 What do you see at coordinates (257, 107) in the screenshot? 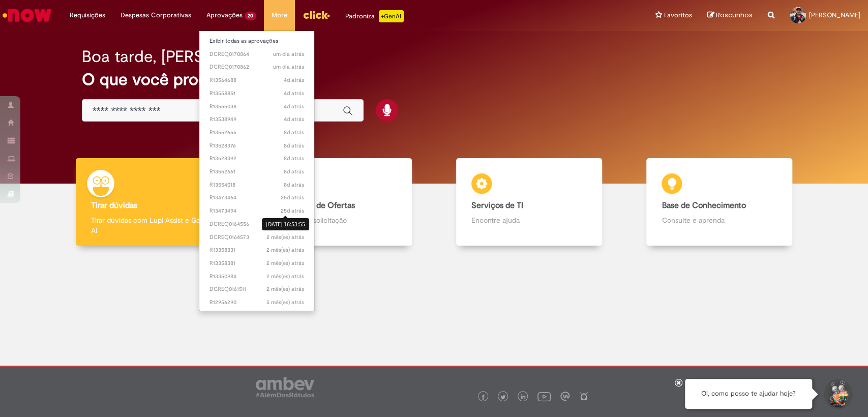
I see `span: R13555038` at bounding box center [257, 107].